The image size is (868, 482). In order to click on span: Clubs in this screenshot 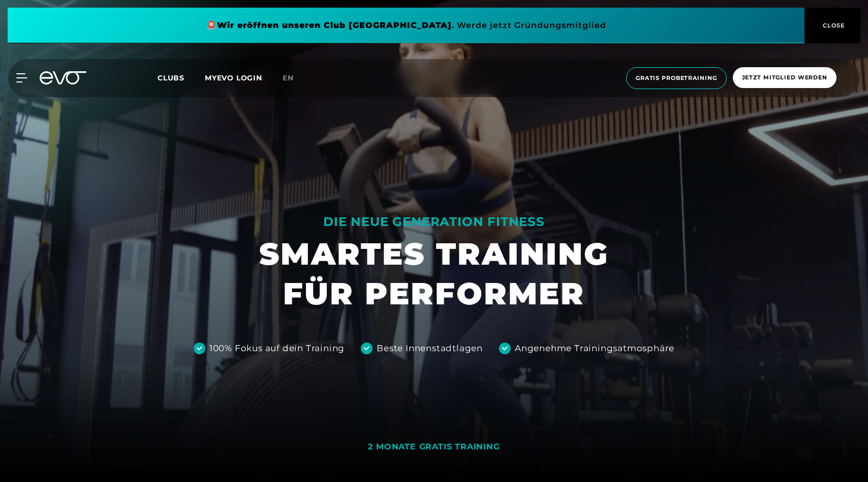, I will do `click(171, 78)`.